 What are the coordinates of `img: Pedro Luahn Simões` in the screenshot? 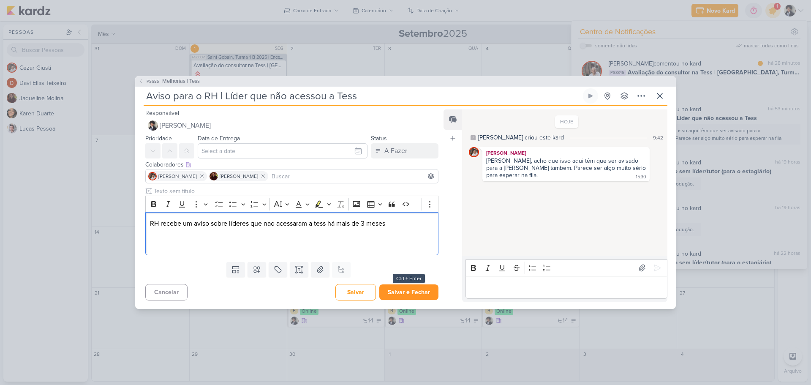 It's located at (153, 125).